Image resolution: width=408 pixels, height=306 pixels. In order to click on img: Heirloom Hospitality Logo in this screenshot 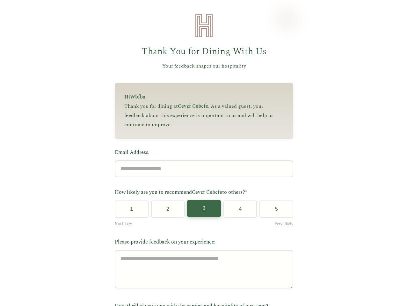, I will do `click(204, 26)`.